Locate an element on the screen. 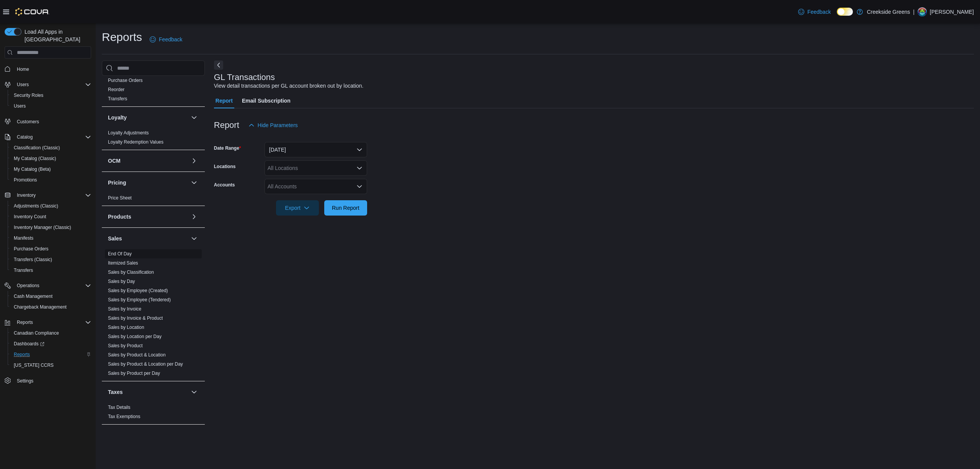 This screenshot has height=469, width=980. span: Adjustments (Classic) is located at coordinates (51, 206).